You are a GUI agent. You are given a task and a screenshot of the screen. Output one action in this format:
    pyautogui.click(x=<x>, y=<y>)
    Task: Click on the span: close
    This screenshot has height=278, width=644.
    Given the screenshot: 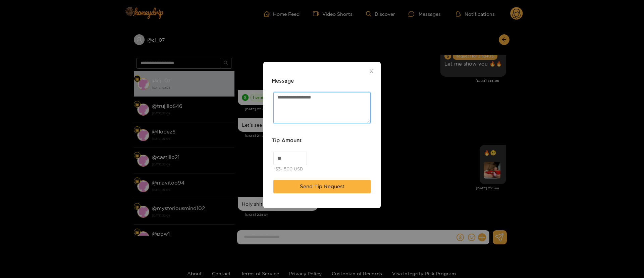 What is the action you would take?
    pyautogui.click(x=371, y=71)
    